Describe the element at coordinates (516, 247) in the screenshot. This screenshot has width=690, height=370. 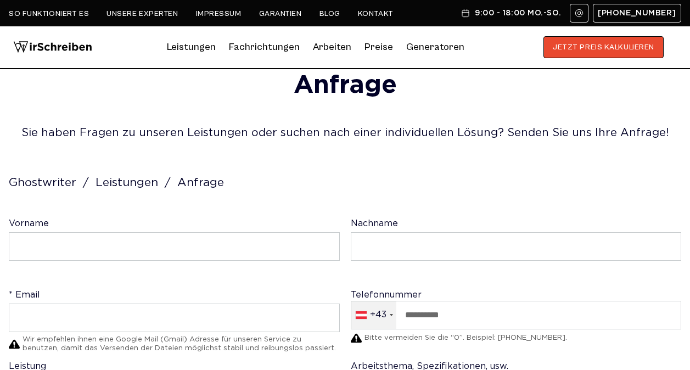
I see `input: Nachname` at that location.